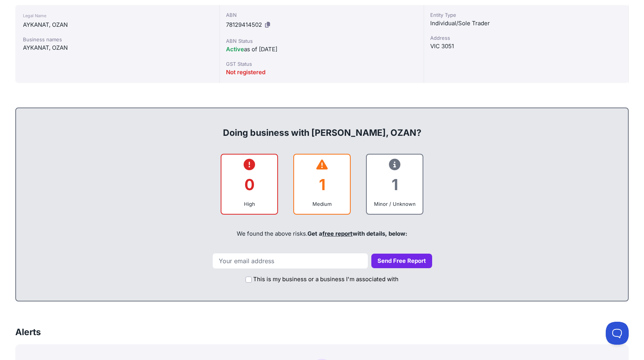  I want to click on div: We found the above risks., so click(322, 234).